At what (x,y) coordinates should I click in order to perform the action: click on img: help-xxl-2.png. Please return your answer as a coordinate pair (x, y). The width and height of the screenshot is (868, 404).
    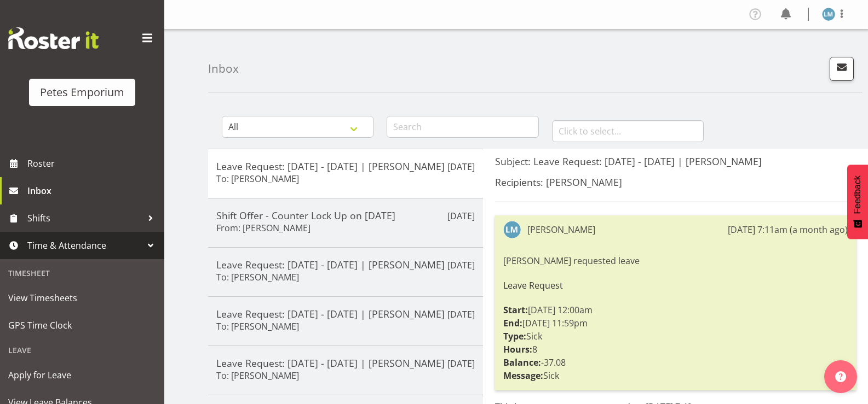
    Looking at the image, I should click on (841, 377).